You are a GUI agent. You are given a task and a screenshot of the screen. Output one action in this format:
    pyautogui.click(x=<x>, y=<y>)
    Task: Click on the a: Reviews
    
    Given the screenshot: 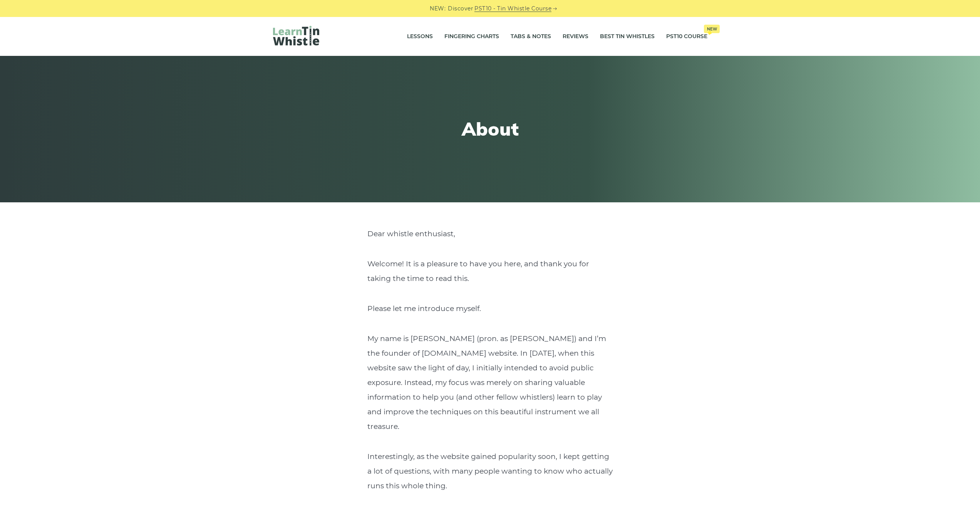 What is the action you would take?
    pyautogui.click(x=575, y=36)
    